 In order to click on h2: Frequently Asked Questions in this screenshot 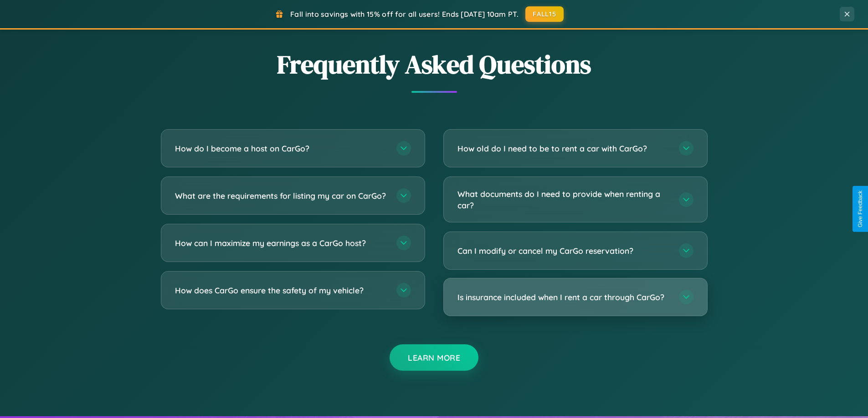, I will do `click(434, 64)`.